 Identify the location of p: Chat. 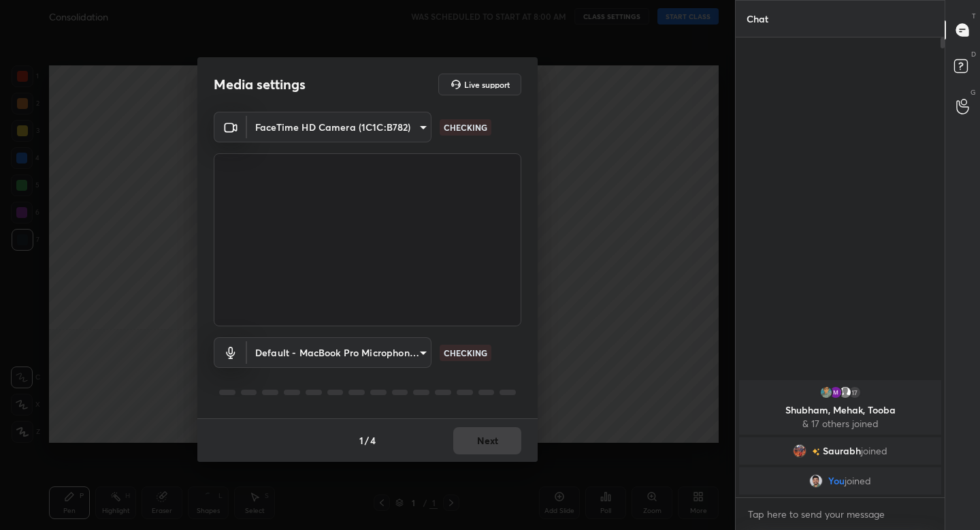
(757, 18).